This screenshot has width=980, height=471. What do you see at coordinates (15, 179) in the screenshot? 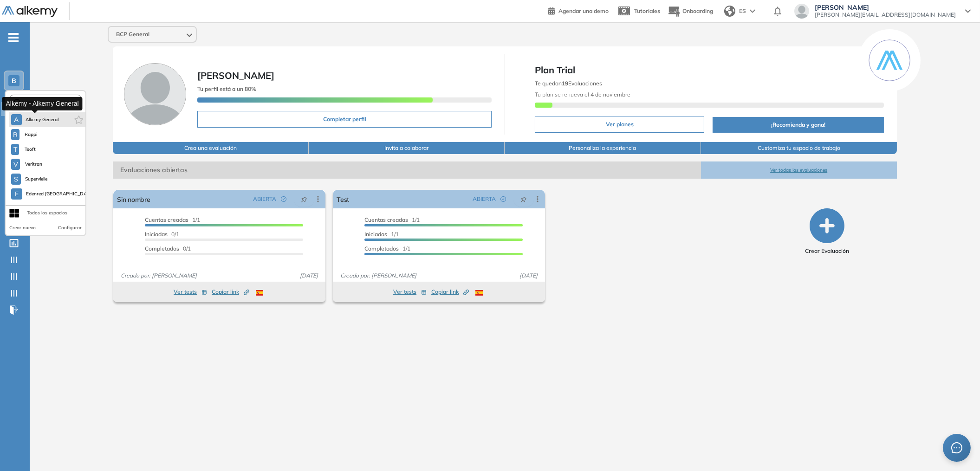
I see `span: S` at bounding box center [15, 179].